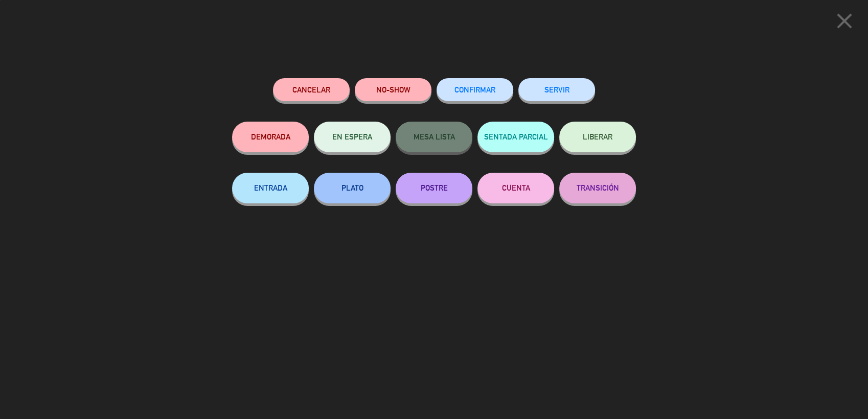 The width and height of the screenshot is (868, 419). Describe the element at coordinates (516, 188) in the screenshot. I see `button: CUENTA` at that location.